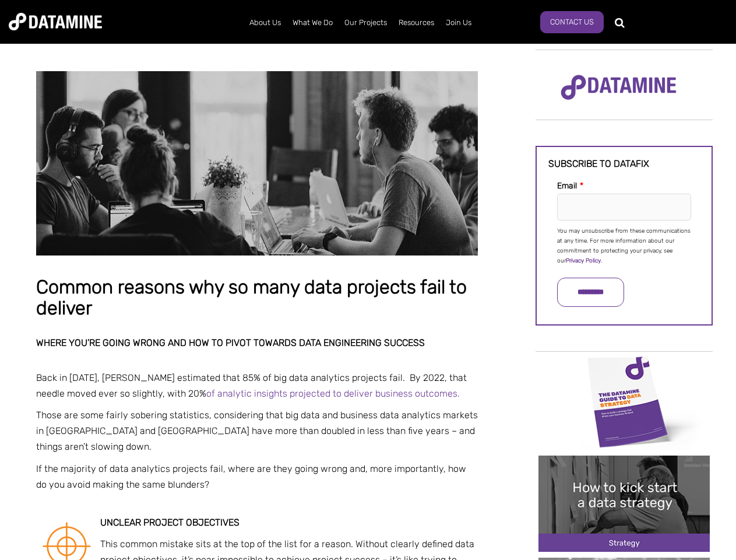  Describe the element at coordinates (170, 522) in the screenshot. I see `strong: Unclear project objectives` at that location.